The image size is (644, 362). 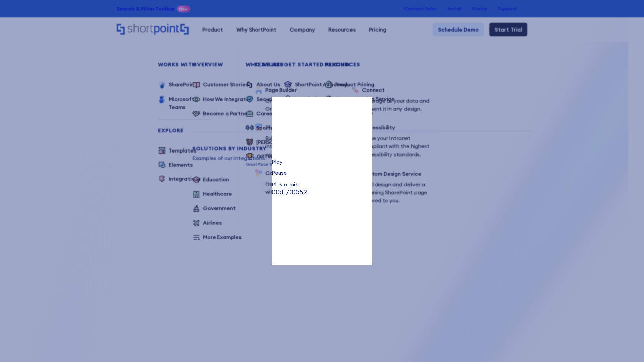 What do you see at coordinates (322, 184) in the screenshot?
I see `div: Play again` at bounding box center [322, 184].